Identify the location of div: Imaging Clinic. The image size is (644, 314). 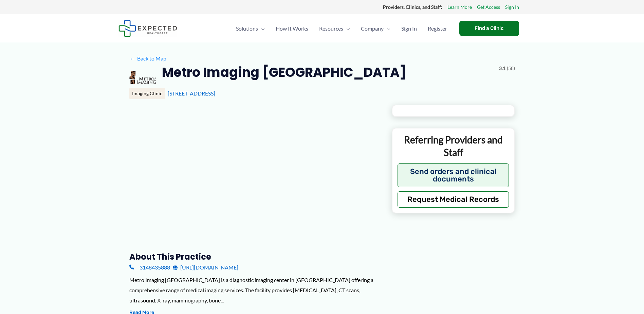
(147, 94).